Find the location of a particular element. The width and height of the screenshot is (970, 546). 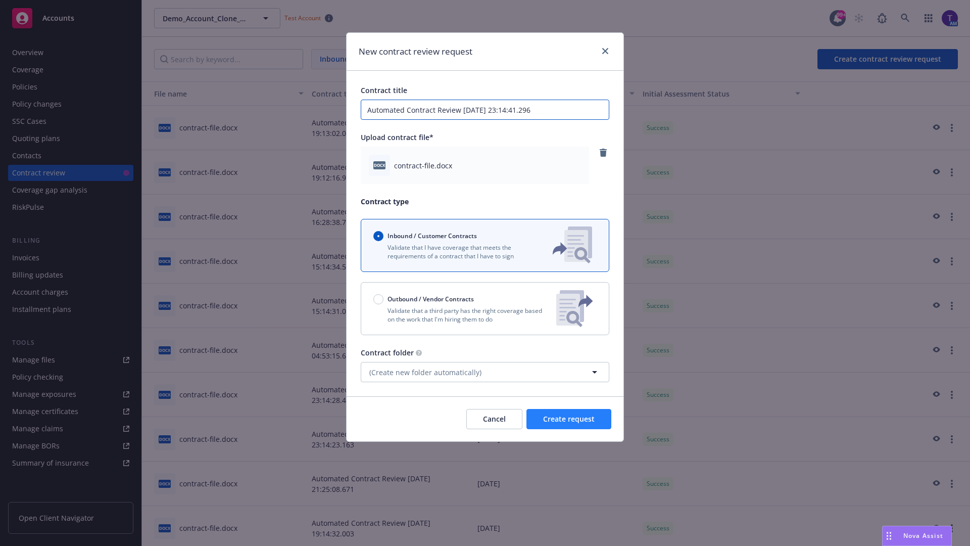

span: docx is located at coordinates (380, 165).